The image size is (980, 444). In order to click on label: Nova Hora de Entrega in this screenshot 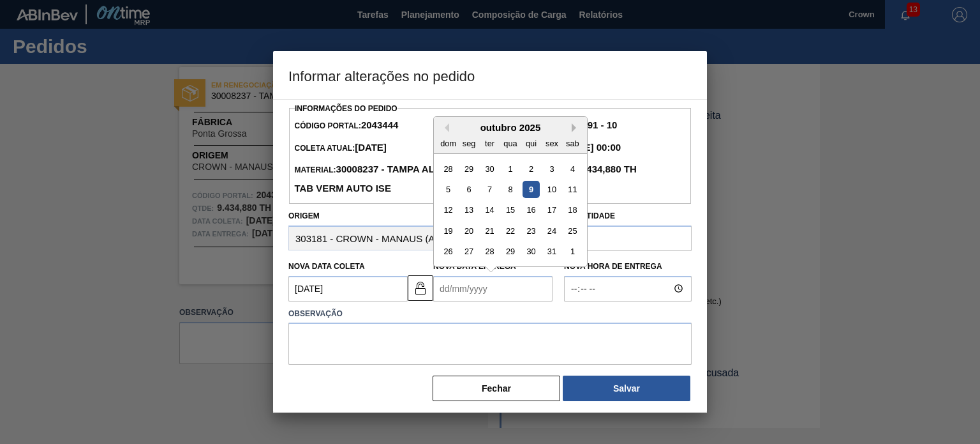, I will do `click(628, 267)`.